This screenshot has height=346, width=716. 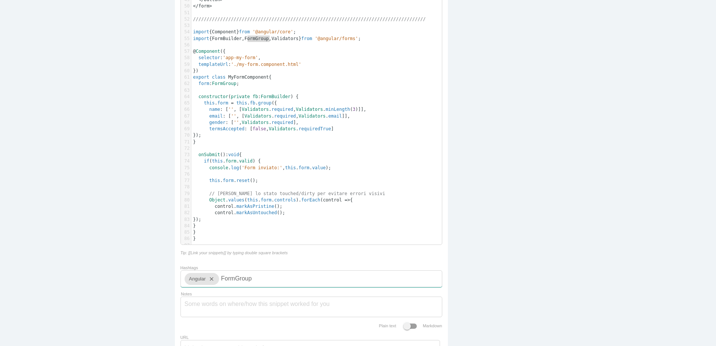 What do you see at coordinates (201, 77) in the screenshot?
I see `span: export` at bounding box center [201, 77].